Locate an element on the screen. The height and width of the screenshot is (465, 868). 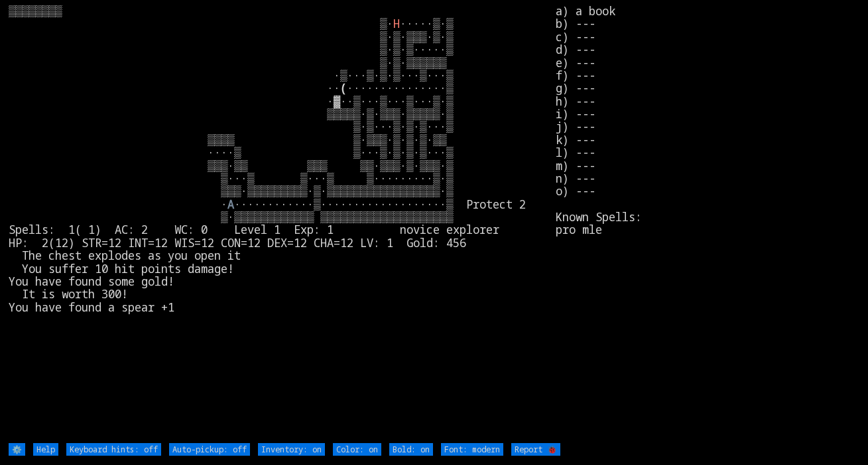
font: H is located at coordinates (396, 23).